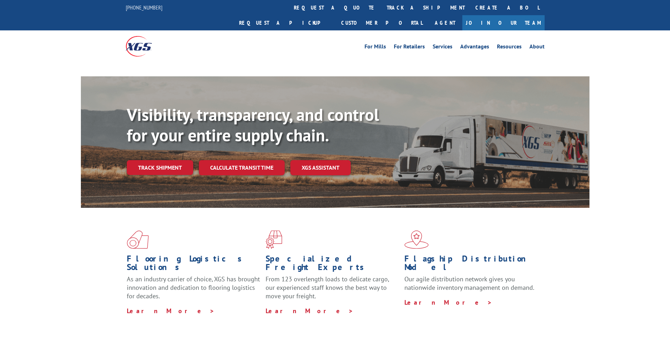 The width and height of the screenshot is (670, 340). I want to click on a: For Mills, so click(375, 48).